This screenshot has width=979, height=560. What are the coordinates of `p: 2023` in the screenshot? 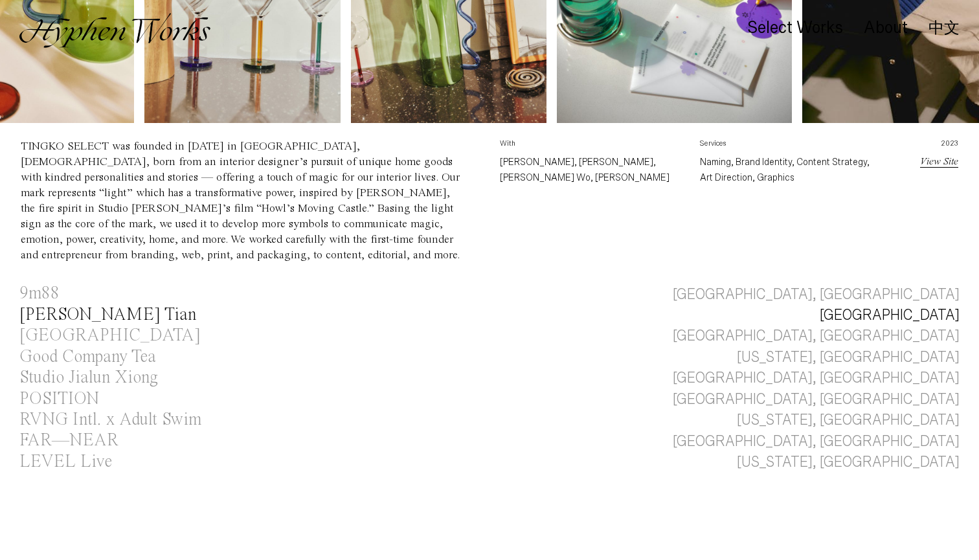 It's located at (929, 146).